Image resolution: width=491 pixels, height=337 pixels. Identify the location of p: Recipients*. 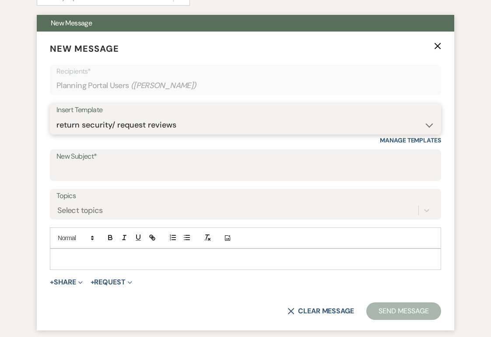
(246, 71).